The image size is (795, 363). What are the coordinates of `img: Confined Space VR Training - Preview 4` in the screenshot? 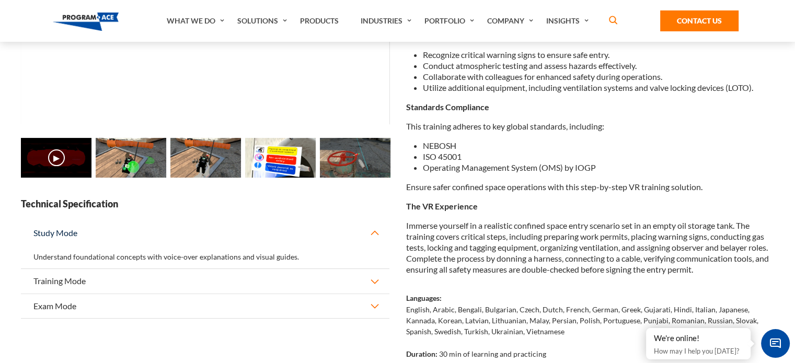 It's located at (355, 158).